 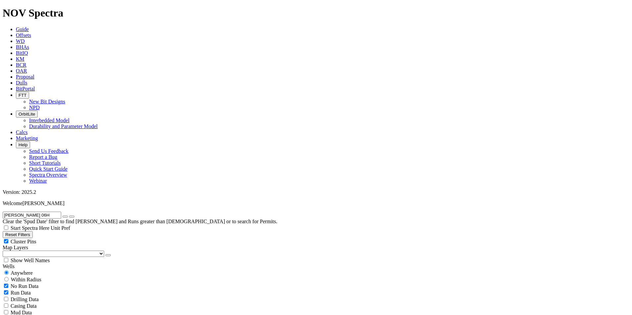 I want to click on p: Welcome, so click(x=316, y=204).